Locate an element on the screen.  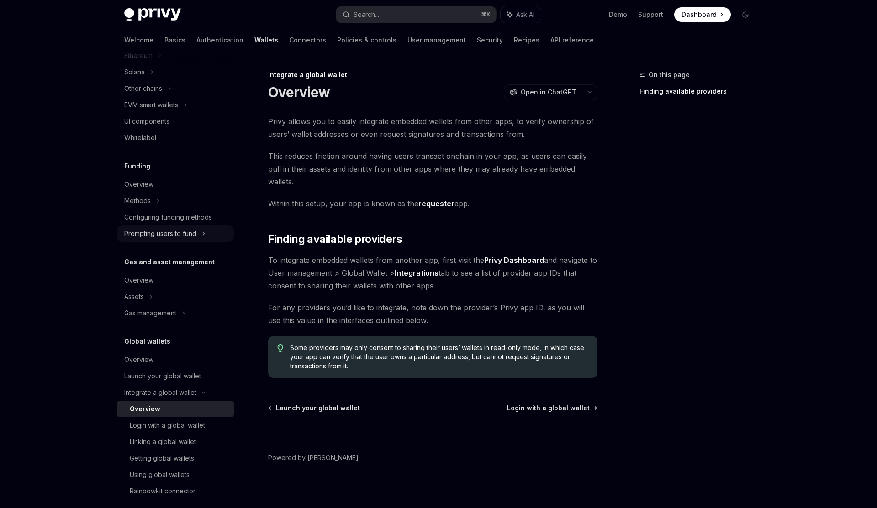
span: Launch your global wallet is located at coordinates (318, 408).